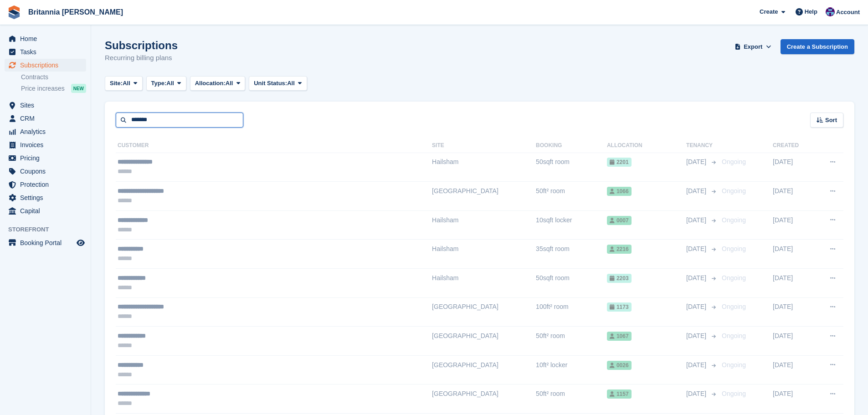 This screenshot has height=415, width=868. I want to click on span: Tasks, so click(47, 52).